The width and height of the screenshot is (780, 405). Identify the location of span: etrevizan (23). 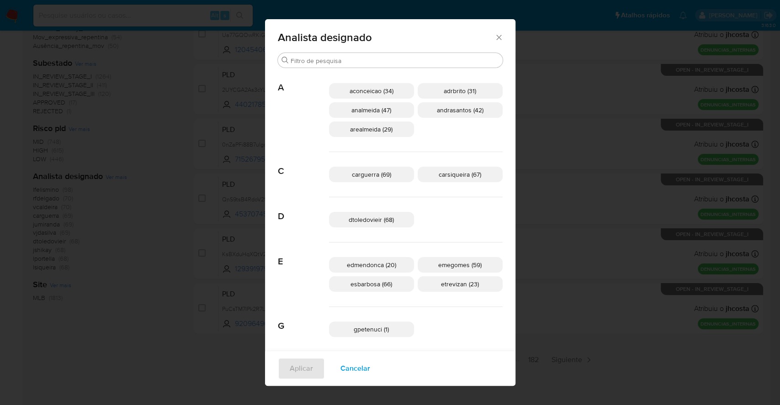
(459, 284).